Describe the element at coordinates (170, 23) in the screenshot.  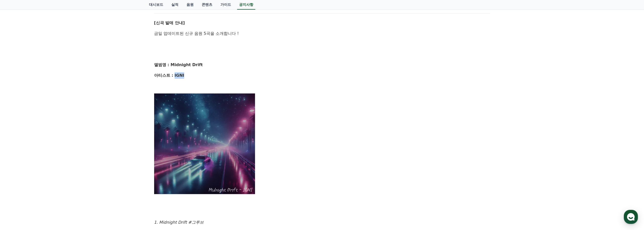
I see `strong: [신곡 발매 안내]` at that location.